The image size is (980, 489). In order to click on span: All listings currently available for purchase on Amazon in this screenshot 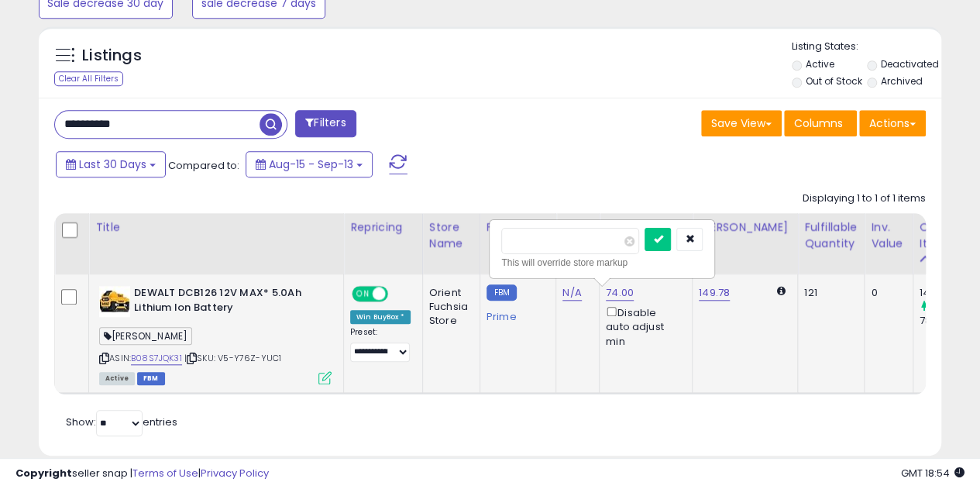, I will do `click(117, 378)`.